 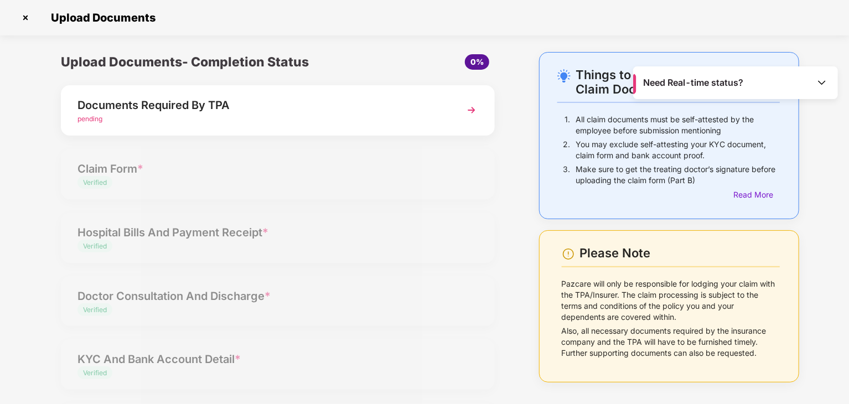 I want to click on div: Things to Note While Uploading Claim Documents, so click(x=677, y=82).